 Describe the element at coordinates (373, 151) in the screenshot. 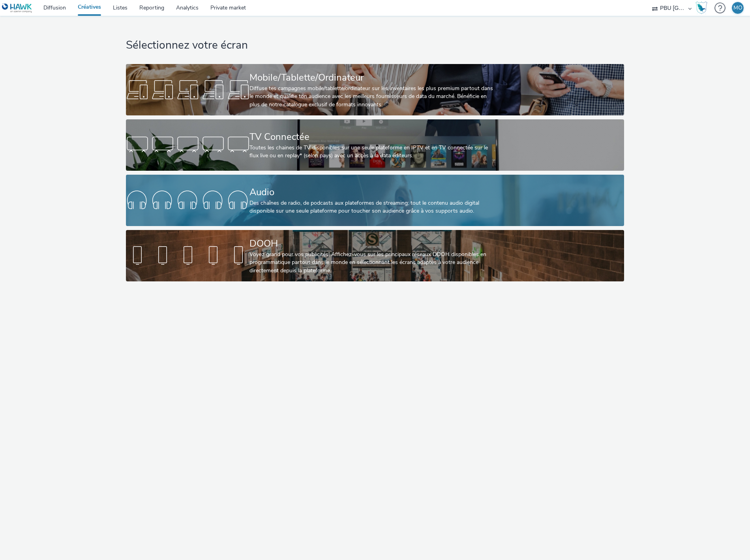

I see `div: Toutes les chaines de TV disponibles sur une seule plateforme en IPTV et en TV connectée sur le f...` at that location.